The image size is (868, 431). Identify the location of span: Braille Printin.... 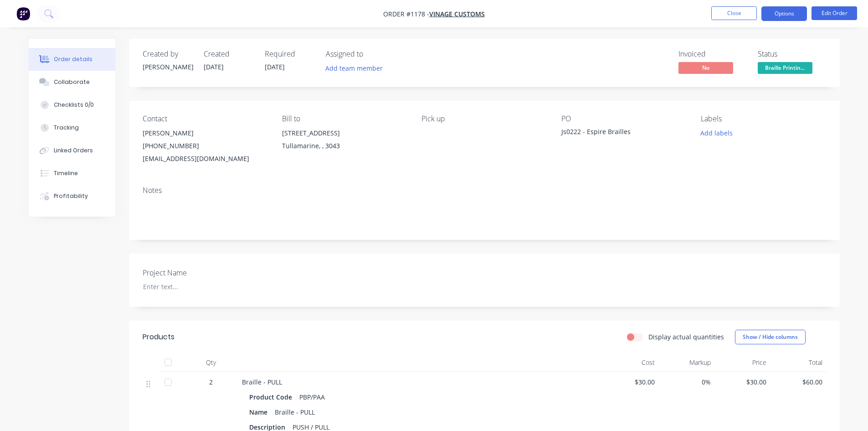
(785, 67).